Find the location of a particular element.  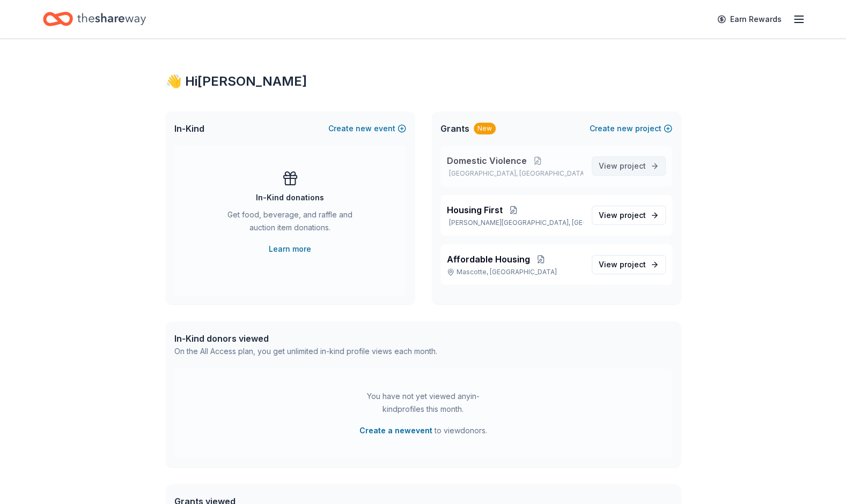

div: Get food, beverage, and raffle and auction item donations. is located at coordinates (291, 223).